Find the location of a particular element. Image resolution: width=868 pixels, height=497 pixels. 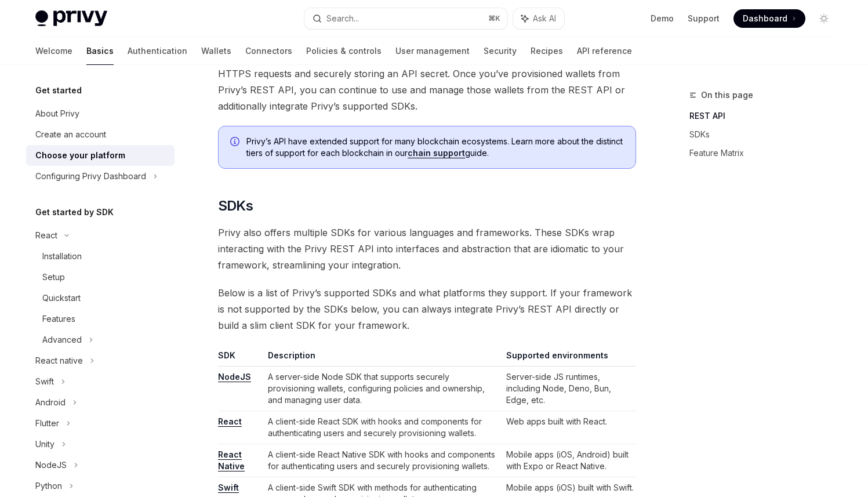

button: Ask AI is located at coordinates (539, 19).